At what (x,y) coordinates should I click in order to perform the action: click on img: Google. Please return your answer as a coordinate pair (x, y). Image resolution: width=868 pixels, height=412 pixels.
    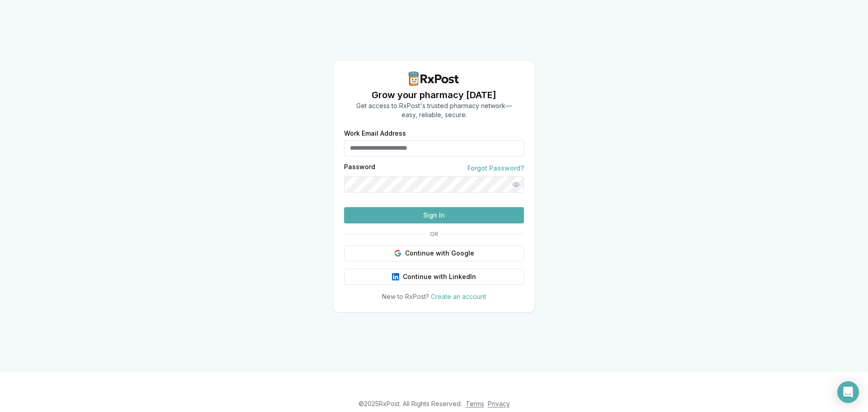
    Looking at the image, I should click on (398, 253).